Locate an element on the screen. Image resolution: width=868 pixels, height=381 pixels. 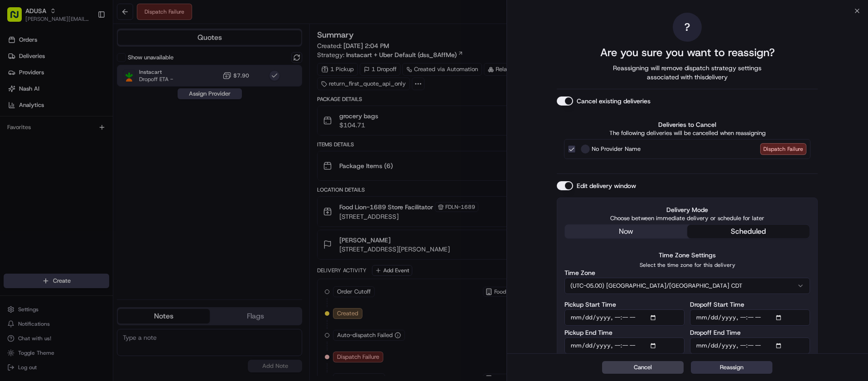
label: Pickup Start Time is located at coordinates (590, 304).